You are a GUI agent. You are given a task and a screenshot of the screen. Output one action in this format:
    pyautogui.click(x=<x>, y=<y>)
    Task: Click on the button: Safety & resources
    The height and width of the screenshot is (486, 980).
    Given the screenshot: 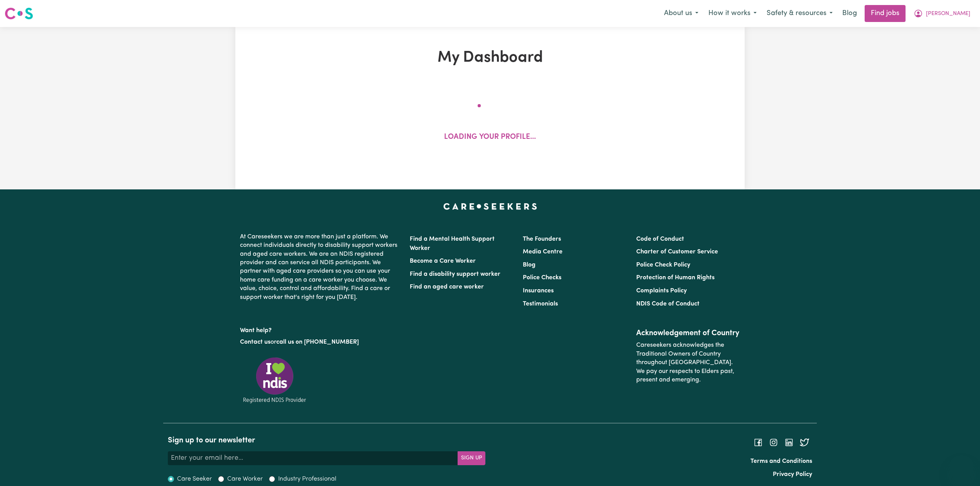 What is the action you would take?
    pyautogui.click(x=799, y=13)
    